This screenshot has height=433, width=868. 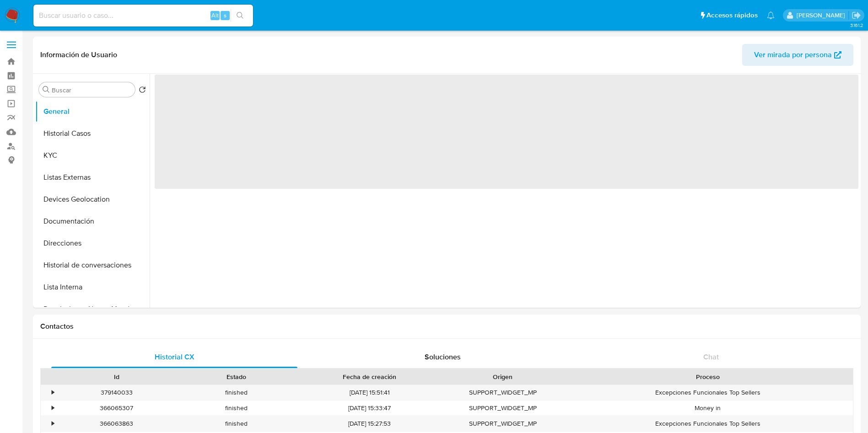 What do you see at coordinates (856, 15) in the screenshot?
I see `a: Salir` at bounding box center [856, 15].